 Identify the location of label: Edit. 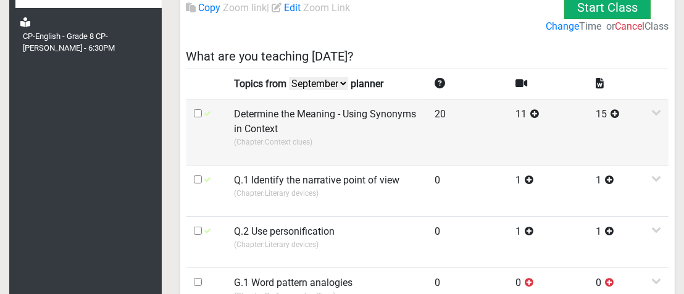
(293, 8).